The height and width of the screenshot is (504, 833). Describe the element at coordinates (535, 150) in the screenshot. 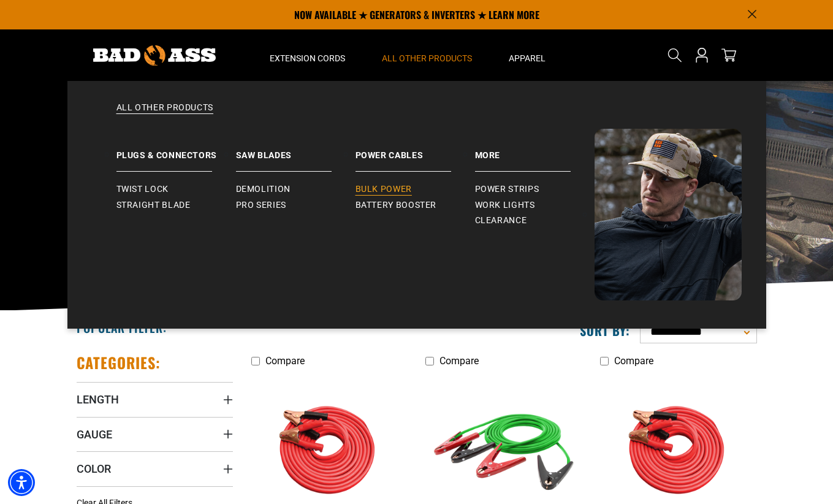

I see `a: Battery Booster More Power Strips` at that location.